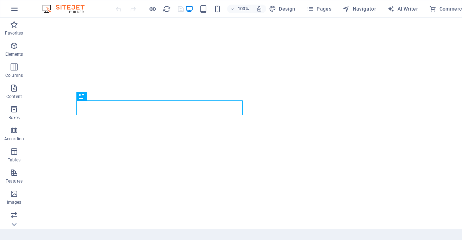 The image size is (462, 240). What do you see at coordinates (14, 97) in the screenshot?
I see `p: Content` at bounding box center [14, 97].